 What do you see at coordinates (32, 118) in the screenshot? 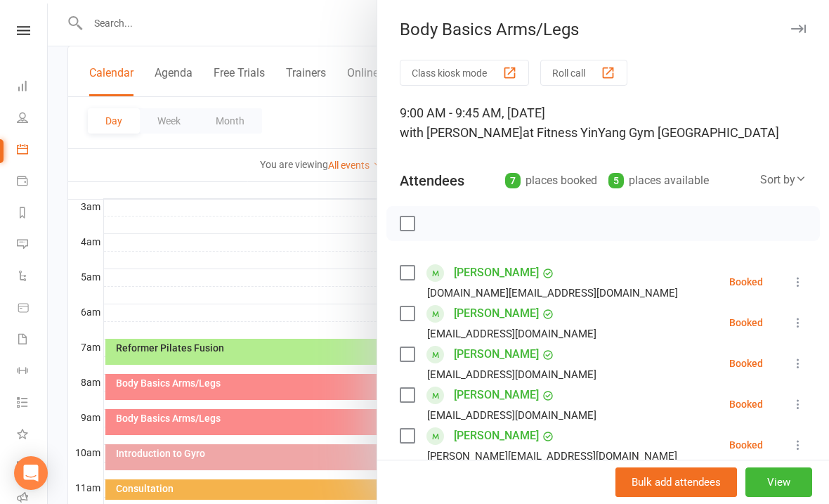
I see `a: People` at bounding box center [32, 118].